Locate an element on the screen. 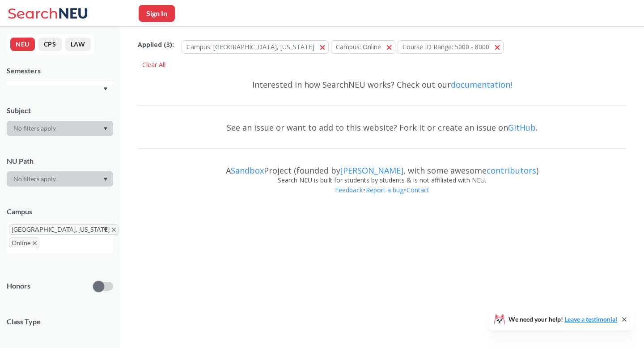 The width and height of the screenshot is (644, 348). a: GitHub is located at coordinates (522, 127).